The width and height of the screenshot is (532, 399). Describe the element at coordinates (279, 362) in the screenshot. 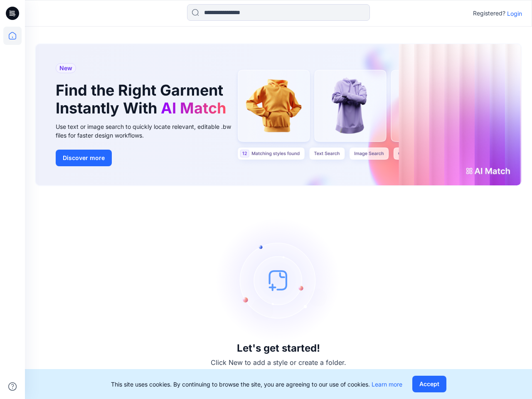

I see `p: Click New to add a style or create a folder.` at that location.